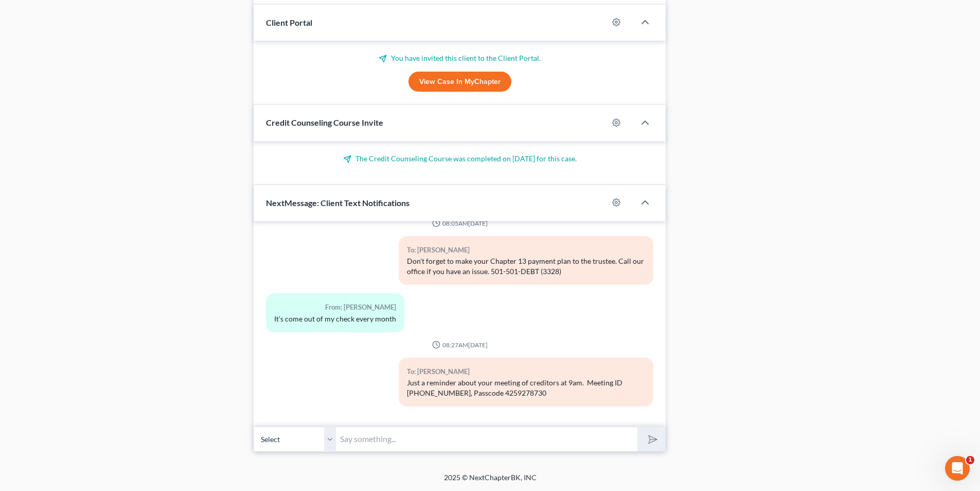 The width and height of the screenshot is (980, 491). What do you see at coordinates (335, 319) in the screenshot?
I see `div: It's come out of my check every month` at bounding box center [335, 319].